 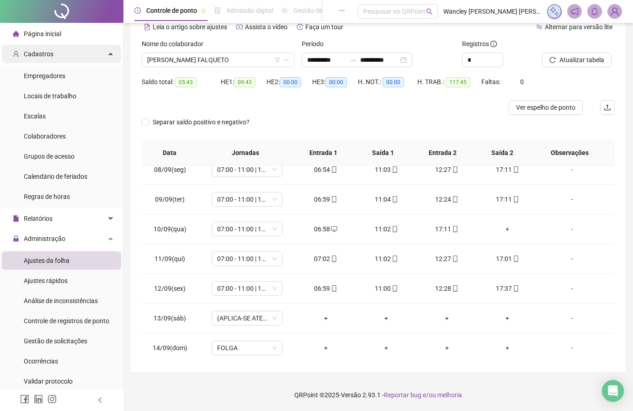 What do you see at coordinates (353, 60) in the screenshot?
I see `span: to` at bounding box center [353, 60].